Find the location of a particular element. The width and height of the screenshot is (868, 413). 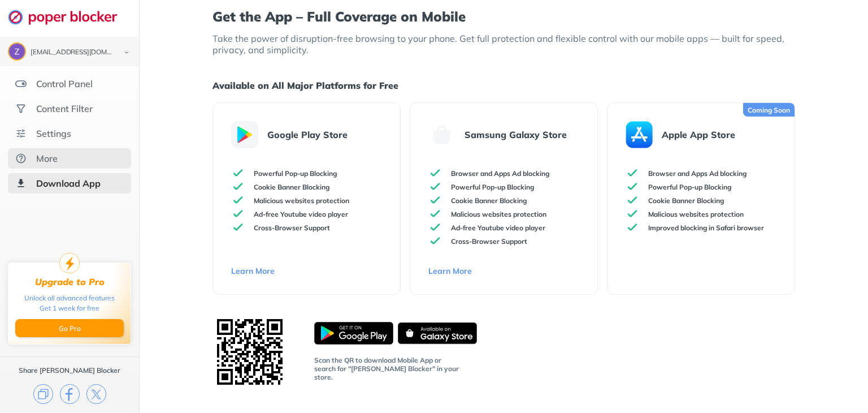

img: logo-webpage.svg is located at coordinates (68, 17).